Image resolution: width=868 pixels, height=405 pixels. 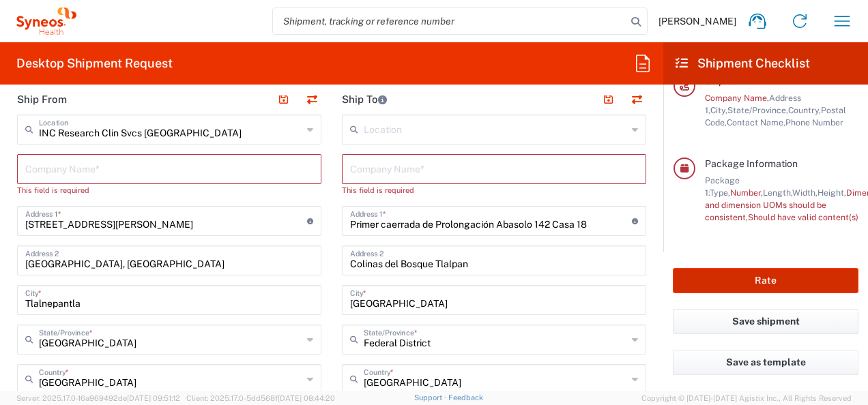 What do you see at coordinates (42, 100) in the screenshot?
I see `h2: Ship From` at bounding box center [42, 100].